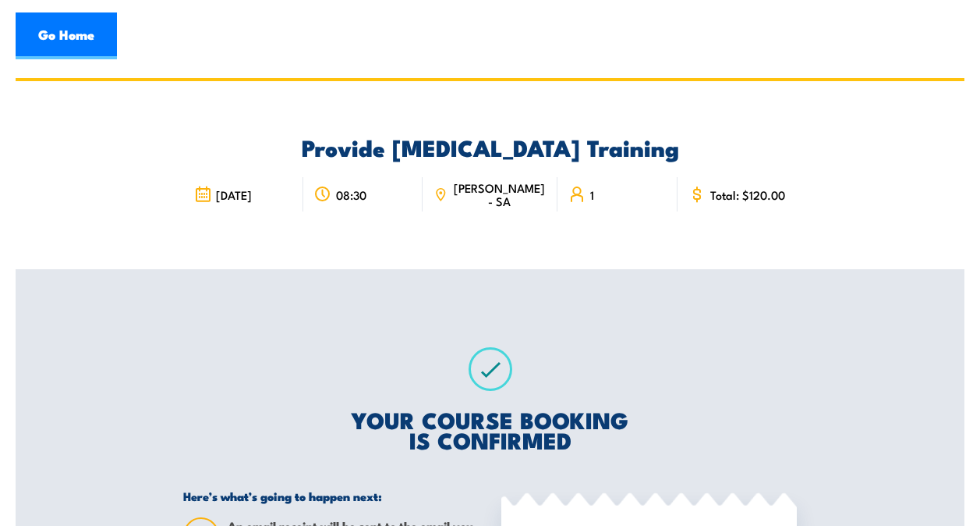 Image resolution: width=980 pixels, height=526 pixels. What do you see at coordinates (592, 194) in the screenshot?
I see `span: 1` at bounding box center [592, 194].